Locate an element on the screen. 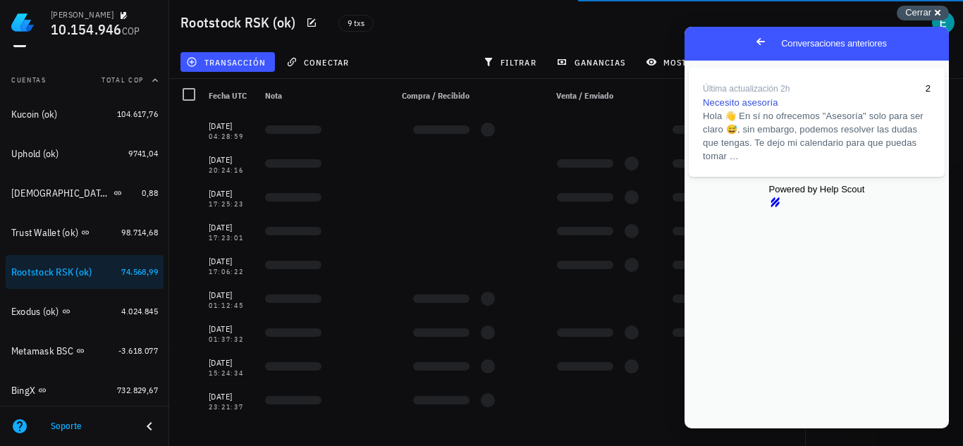  div: Exodus (ok) is located at coordinates (35, 311).